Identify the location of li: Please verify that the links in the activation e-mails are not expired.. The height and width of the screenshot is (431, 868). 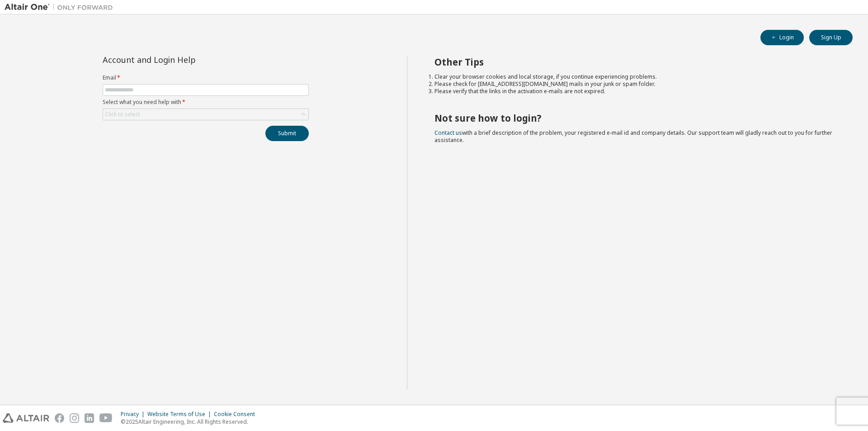
(636, 91).